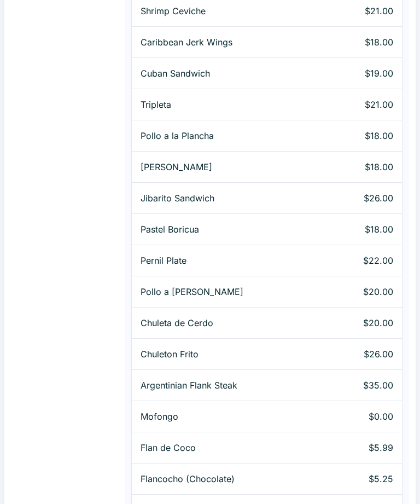 The image size is (420, 504). I want to click on p: Caribbean Jerk Wings, so click(229, 42).